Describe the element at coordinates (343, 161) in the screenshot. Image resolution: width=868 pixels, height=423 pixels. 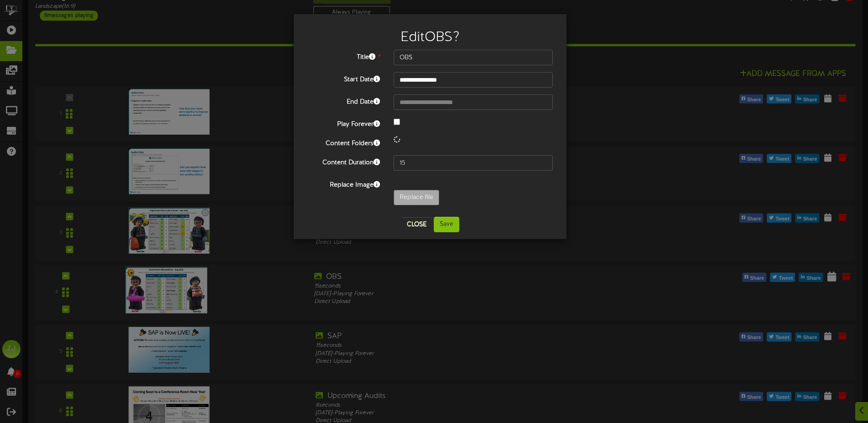
I see `label: Content Duration` at that location.